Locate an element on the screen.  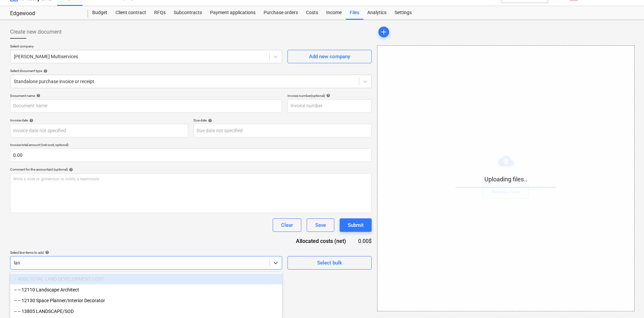
p: Uploading files.. is located at coordinates (506, 179).